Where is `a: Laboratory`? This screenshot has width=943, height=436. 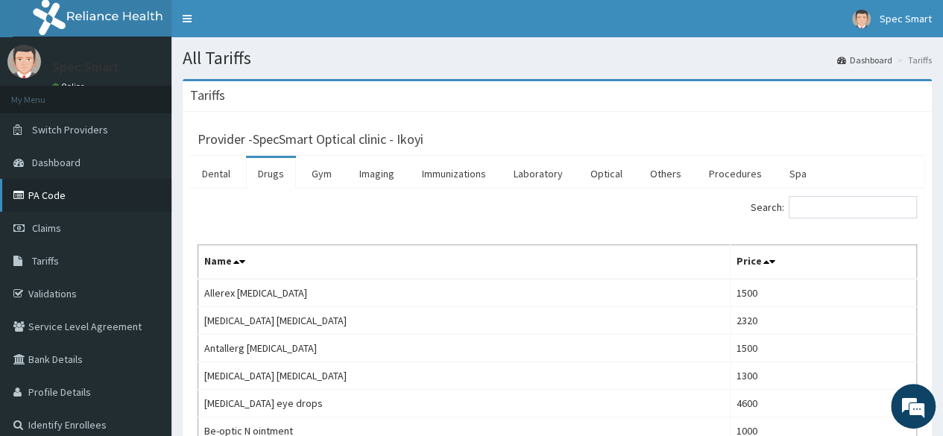 a: Laboratory is located at coordinates (538, 174).